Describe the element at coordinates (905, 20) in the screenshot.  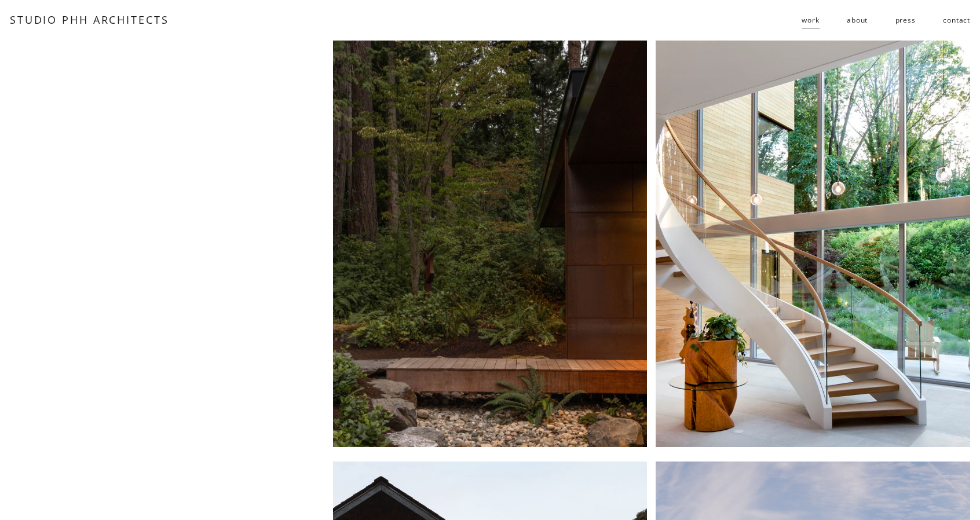
I see `a: press` at that location.